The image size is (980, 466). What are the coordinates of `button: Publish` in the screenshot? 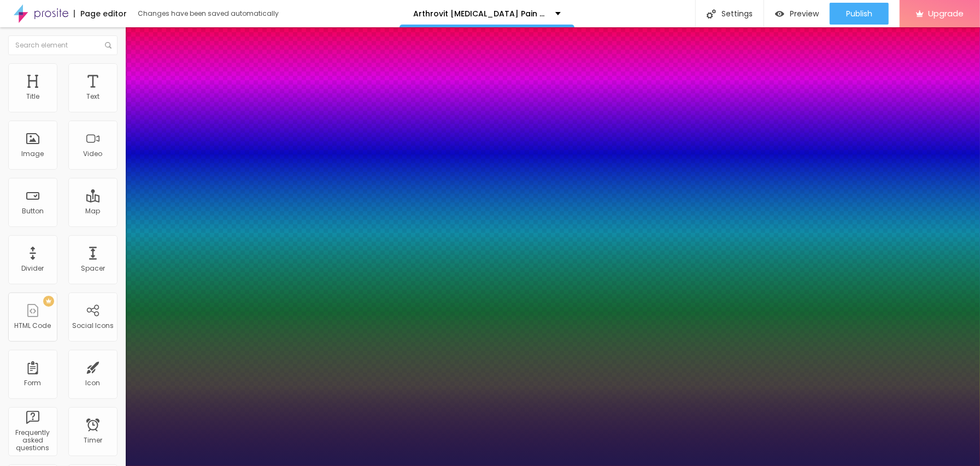 It's located at (859, 14).